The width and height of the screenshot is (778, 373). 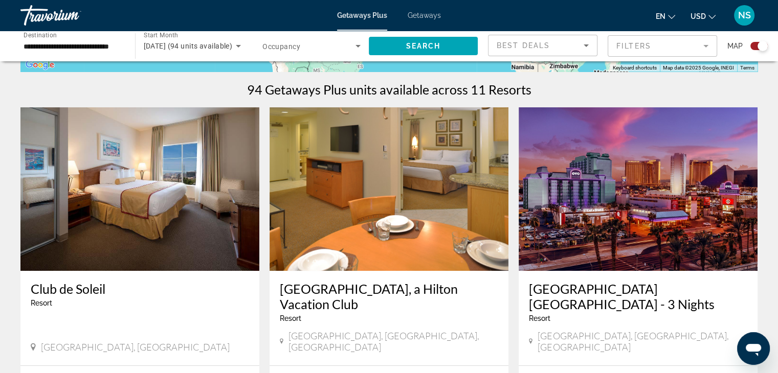 What do you see at coordinates (40, 65) in the screenshot?
I see `img: Google` at bounding box center [40, 65].